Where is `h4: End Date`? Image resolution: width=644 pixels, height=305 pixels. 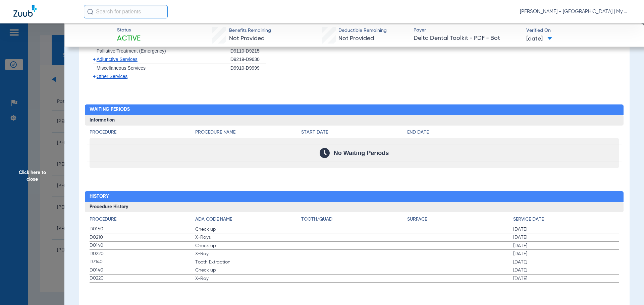
h4: End Date is located at coordinates (513, 132).